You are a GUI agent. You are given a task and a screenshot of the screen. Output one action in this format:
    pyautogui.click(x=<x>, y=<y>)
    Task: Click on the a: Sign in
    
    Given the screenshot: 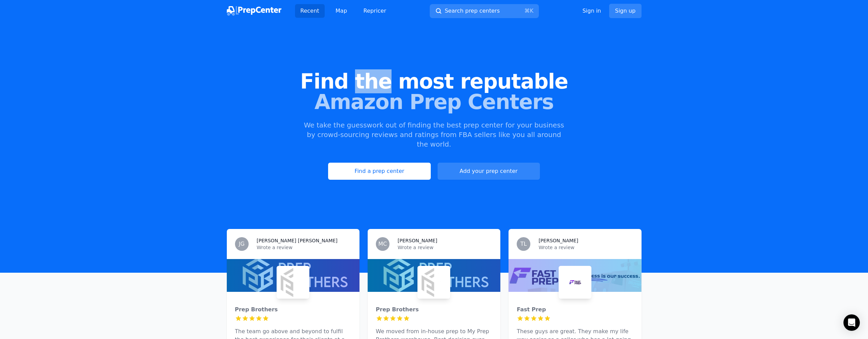 What is the action you would take?
    pyautogui.click(x=591, y=11)
    